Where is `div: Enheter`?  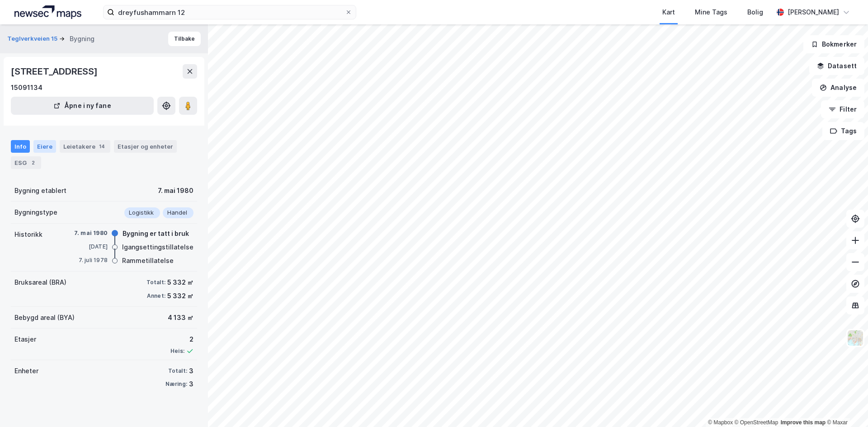 div: Enheter is located at coordinates (27, 371).